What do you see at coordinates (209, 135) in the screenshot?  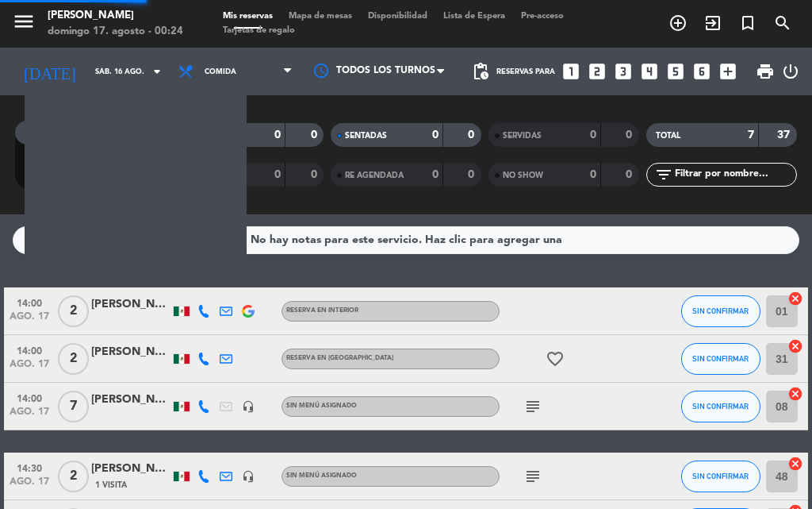 I see `span: CHECK INS` at bounding box center [209, 135].